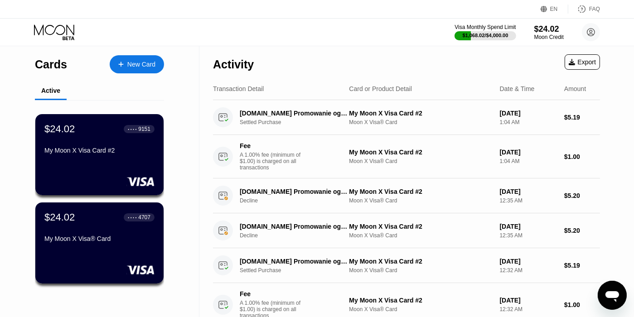  Describe the element at coordinates (517, 89) in the screenshot. I see `div: Date & Time` at that location.